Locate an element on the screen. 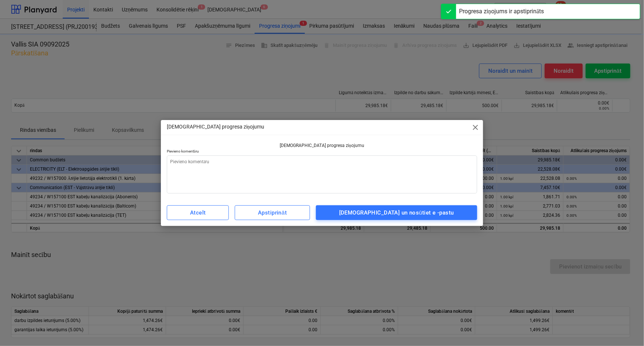 The height and width of the screenshot is (346, 644). div: Progresa ziņojums ir apstiprināts is located at coordinates (502, 12).